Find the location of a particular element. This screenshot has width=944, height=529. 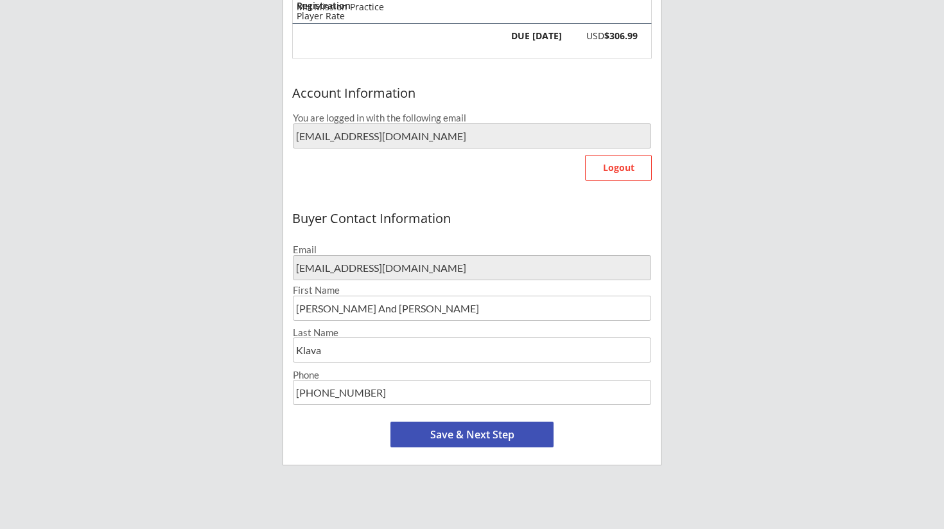

button: Logout is located at coordinates (618, 168).